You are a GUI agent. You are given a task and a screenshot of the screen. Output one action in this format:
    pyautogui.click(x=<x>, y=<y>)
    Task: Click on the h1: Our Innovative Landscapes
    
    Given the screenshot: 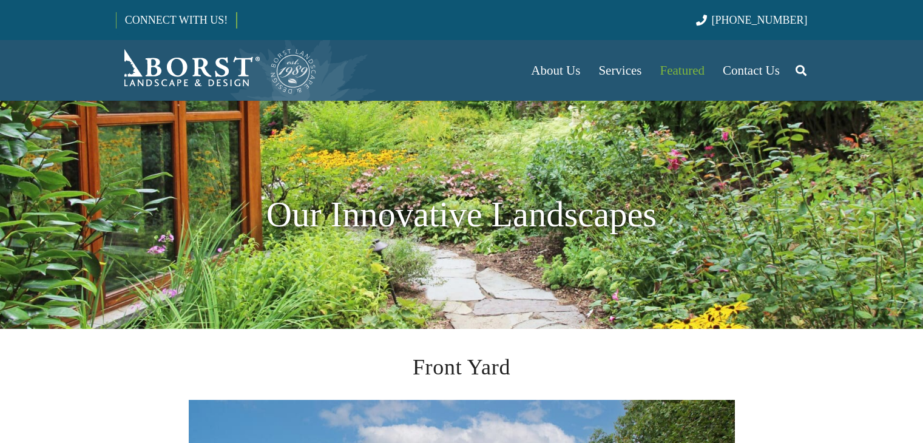 What is the action you would take?
    pyautogui.click(x=462, y=215)
    